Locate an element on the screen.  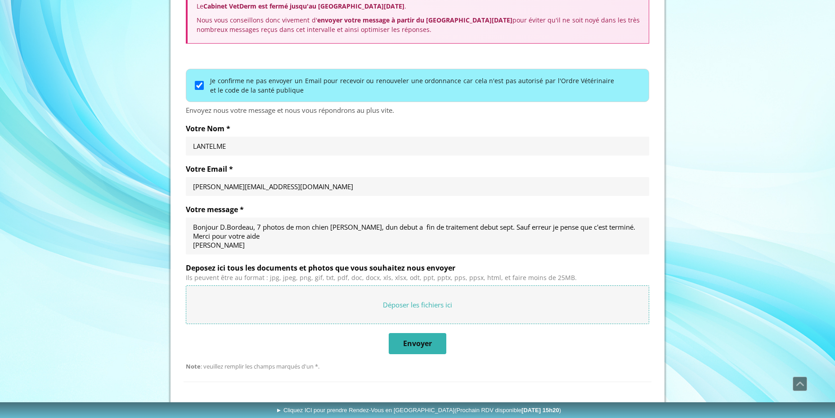
strong: Note is located at coordinates (193, 366).